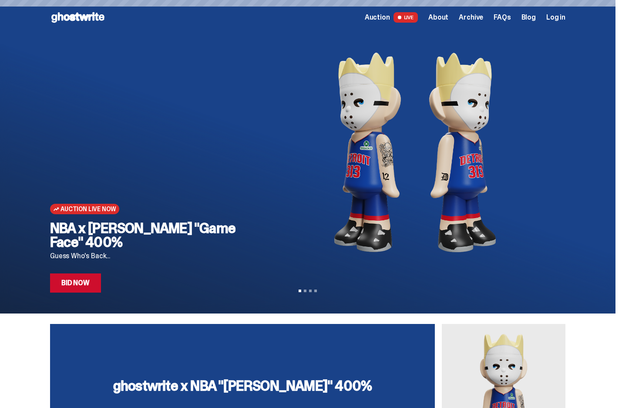 The height and width of the screenshot is (408, 622). Describe the element at coordinates (439, 17) in the screenshot. I see `a: About` at that location.